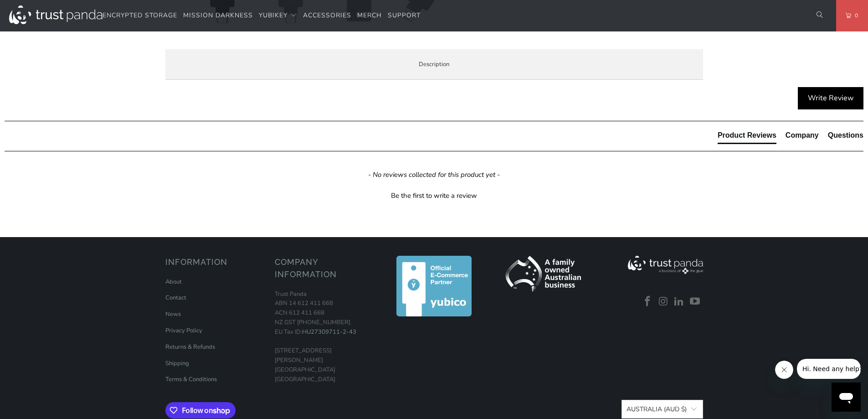 This screenshot has width=868, height=419. What do you see at coordinates (218, 16) in the screenshot?
I see `a: Mission Darkness` at bounding box center [218, 16].